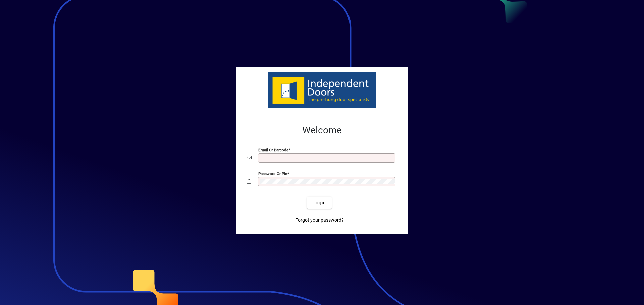  Describe the element at coordinates (319, 202) in the screenshot. I see `button: Login` at that location.